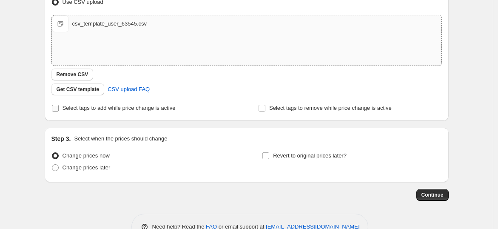 The image size is (498, 229). Describe the element at coordinates (78, 89) in the screenshot. I see `button: Get CSV template` at that location.